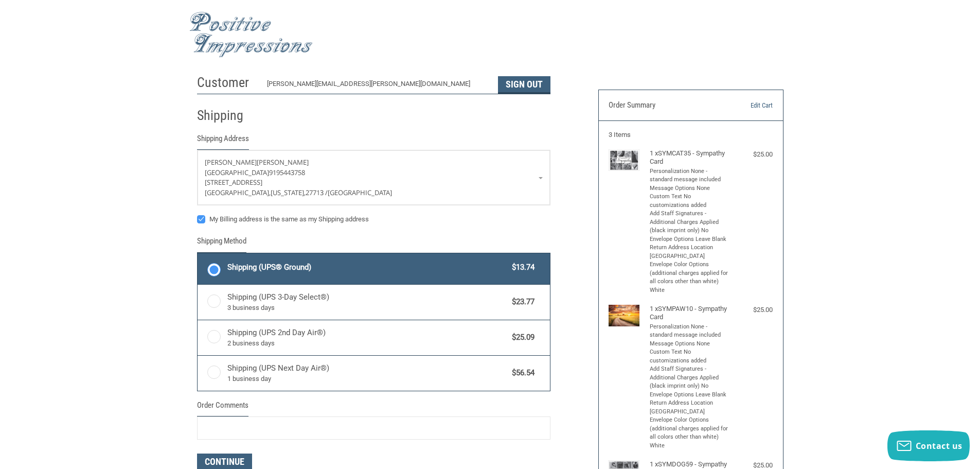 This screenshot has height=469, width=980. What do you see at coordinates (251, 35) in the screenshot?
I see `a: Positive Impressions` at bounding box center [251, 35].